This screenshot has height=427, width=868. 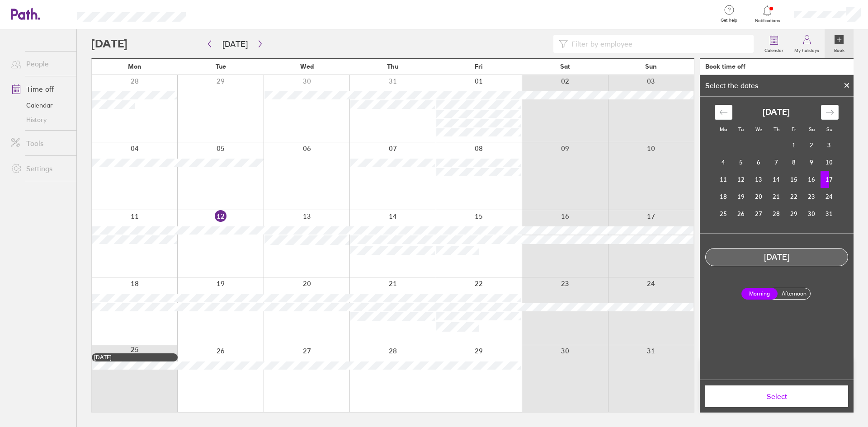 I want to click on a: Settings, so click(x=39, y=168).